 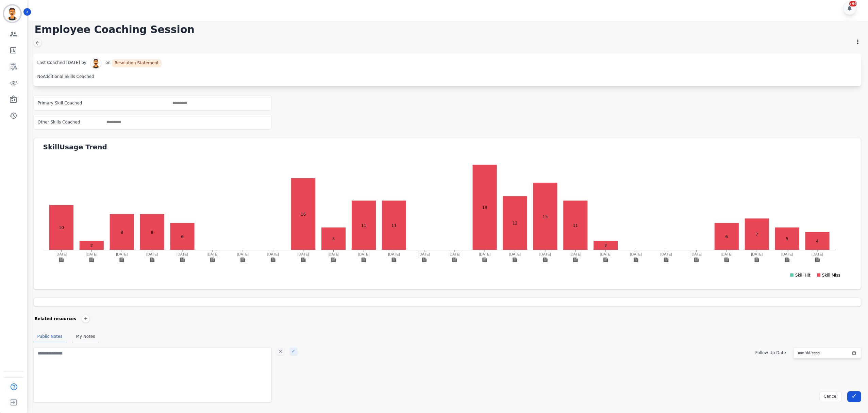 I want to click on div: Public Notes, so click(x=50, y=336).